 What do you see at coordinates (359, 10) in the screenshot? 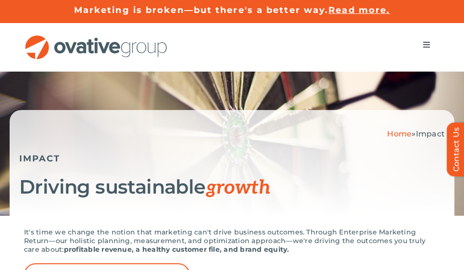
I see `a: Read more.` at bounding box center [359, 10].